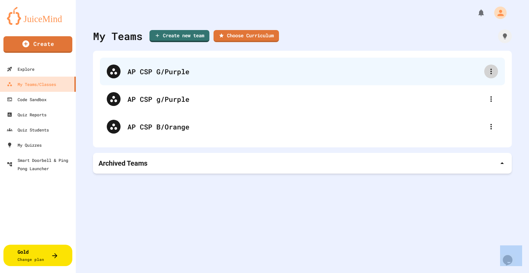 The image size is (529, 273). What do you see at coordinates (27, 114) in the screenshot?
I see `div: Quiz Reports` at bounding box center [27, 114].